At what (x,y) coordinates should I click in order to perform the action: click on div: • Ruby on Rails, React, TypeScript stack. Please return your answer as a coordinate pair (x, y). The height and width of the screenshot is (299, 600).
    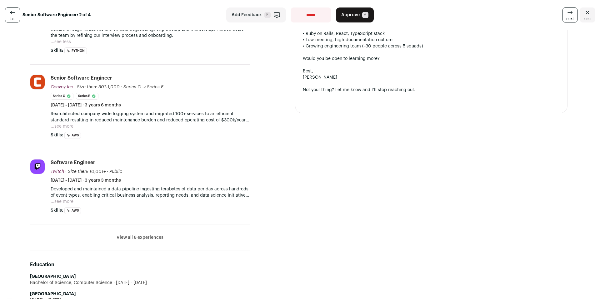
    Looking at the image, I should click on (431, 34).